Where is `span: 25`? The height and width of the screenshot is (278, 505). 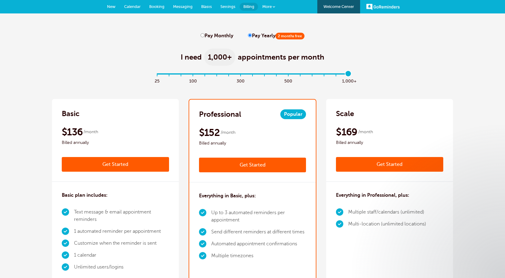
span: 25 is located at coordinates (157, 80).